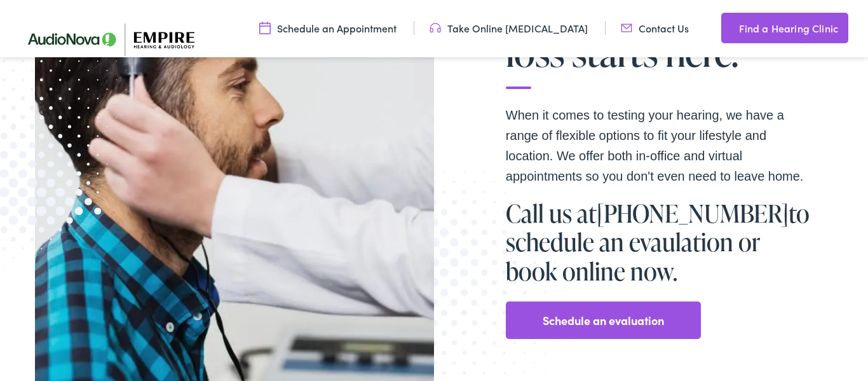  I want to click on span: here., so click(702, 53).